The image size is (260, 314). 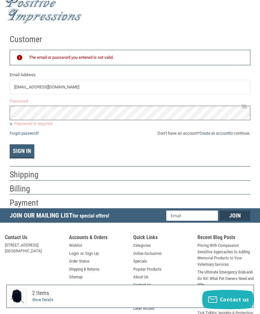 What do you see at coordinates (28, 174) in the screenshot?
I see `h2: Shipping` at bounding box center [28, 174].